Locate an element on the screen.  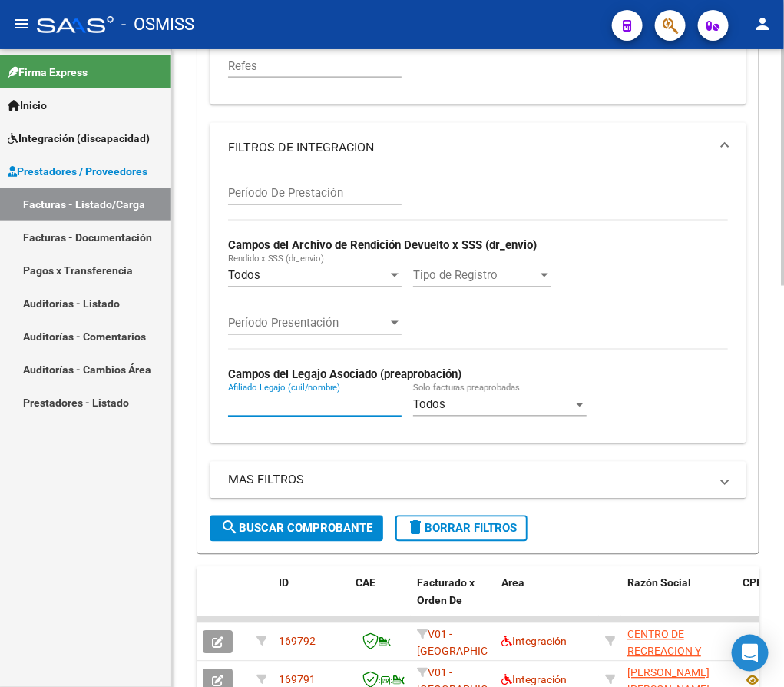
strong: Campos del Archivo de Rendición Devuelto x SSS (dr_envio) is located at coordinates (382, 246).